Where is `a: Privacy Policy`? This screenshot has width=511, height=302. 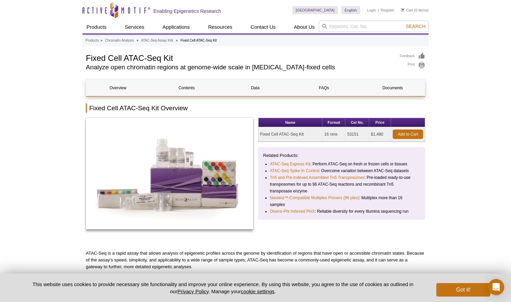 a: Privacy Policy is located at coordinates (193, 291).